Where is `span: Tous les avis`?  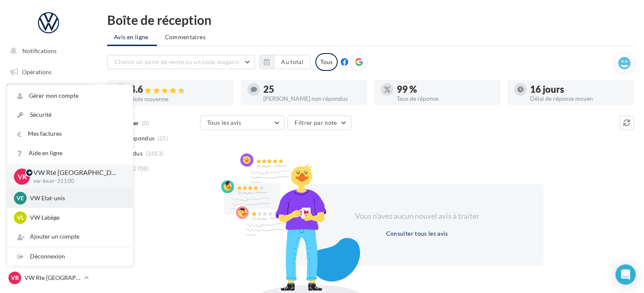 span: Tous les avis is located at coordinates (224, 122).